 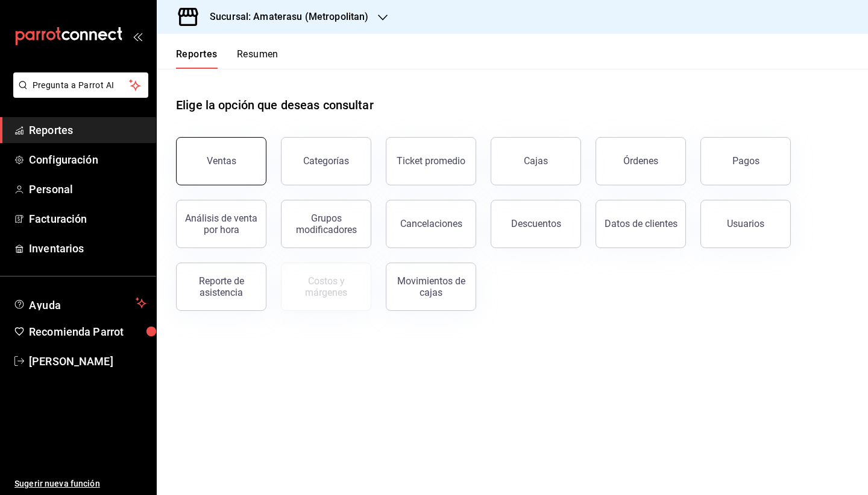 What do you see at coordinates (431, 287) in the screenshot?
I see `div: Movimientos de cajas` at bounding box center [431, 287].